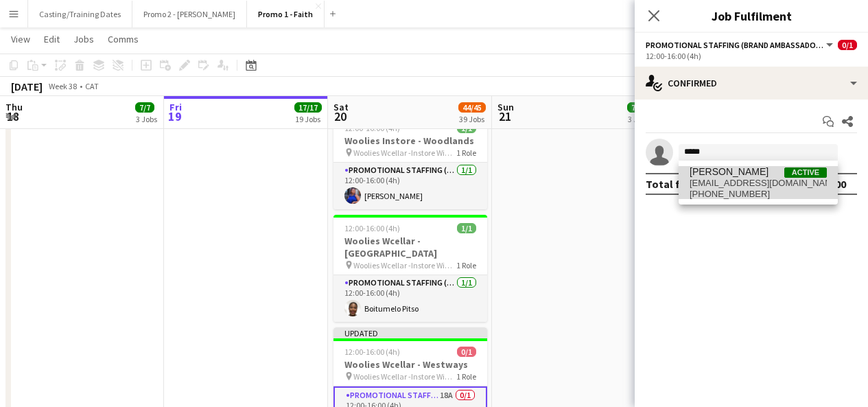 The height and width of the screenshot is (407, 868). What do you see at coordinates (51, 39) in the screenshot?
I see `a: Edit` at bounding box center [51, 39].